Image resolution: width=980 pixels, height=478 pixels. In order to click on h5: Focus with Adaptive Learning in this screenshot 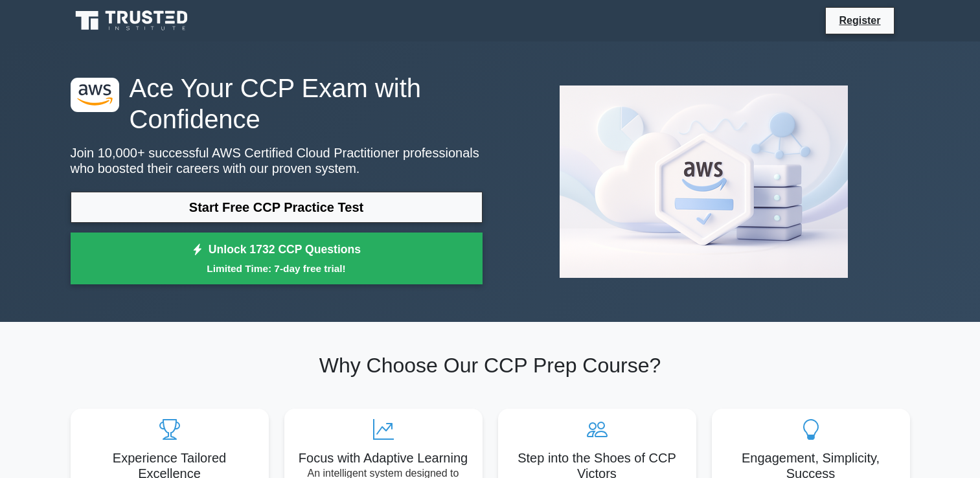, I will do `click(383, 458)`.